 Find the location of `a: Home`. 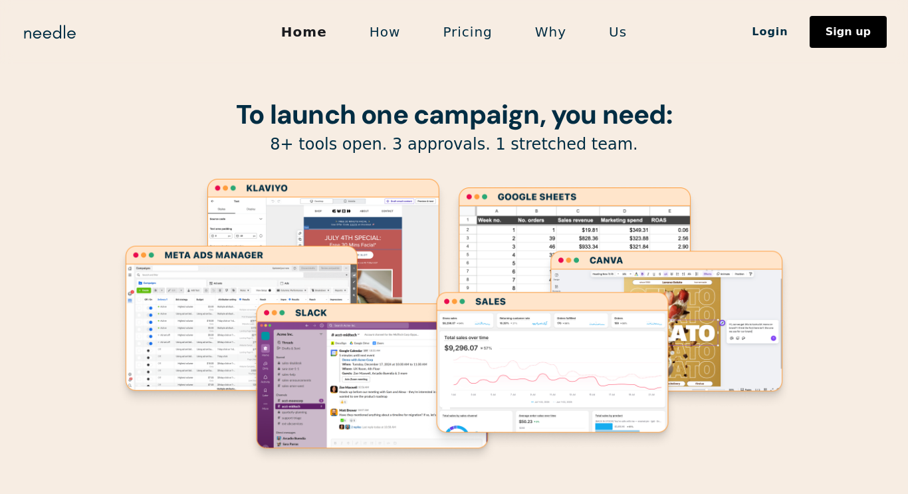

a: Home is located at coordinates (304, 32).